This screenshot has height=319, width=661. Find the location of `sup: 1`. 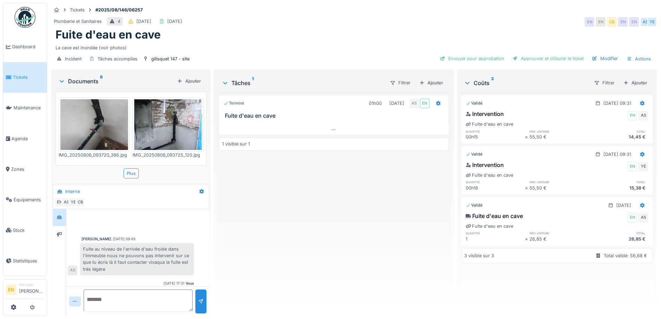

sup: 1 is located at coordinates (253, 83).